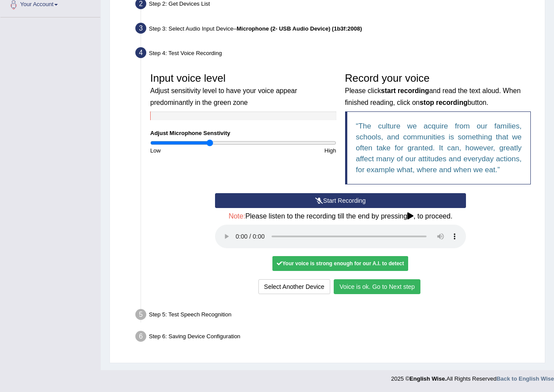  Describe the element at coordinates (377, 287) in the screenshot. I see `button: Voice is ok. Go to Next step` at that location.